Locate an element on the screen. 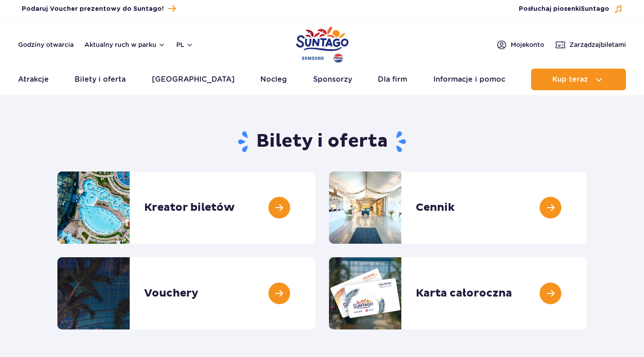  span: Podaruj Voucher prezentowy do Suntago! is located at coordinates (93, 9).